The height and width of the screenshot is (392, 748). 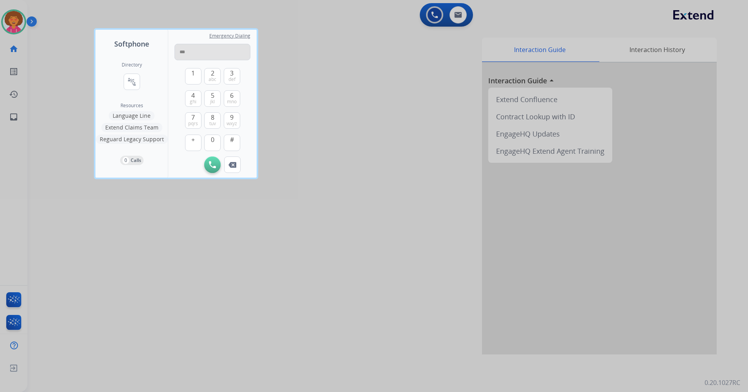 I want to click on span: 5, so click(x=212, y=95).